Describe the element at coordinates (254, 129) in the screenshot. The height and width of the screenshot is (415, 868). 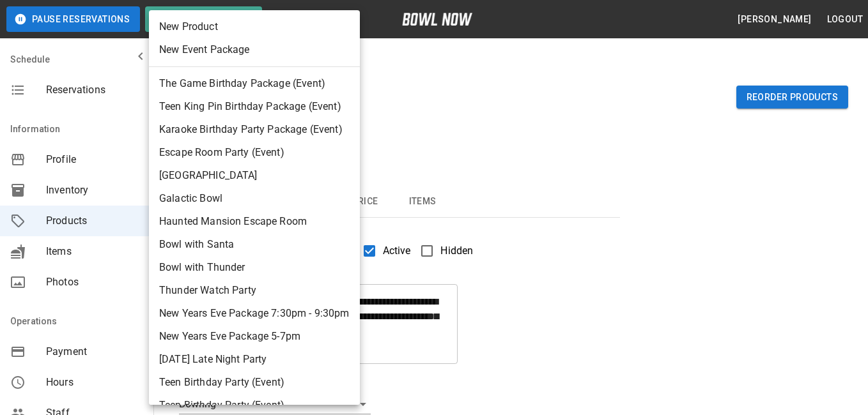
I see `li: Karaoke Birthday Party Package (Event)` at that location.